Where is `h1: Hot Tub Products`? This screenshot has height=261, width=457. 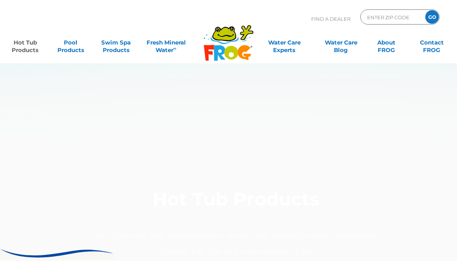
h1: Hot Tub Products is located at coordinates (236, 205).